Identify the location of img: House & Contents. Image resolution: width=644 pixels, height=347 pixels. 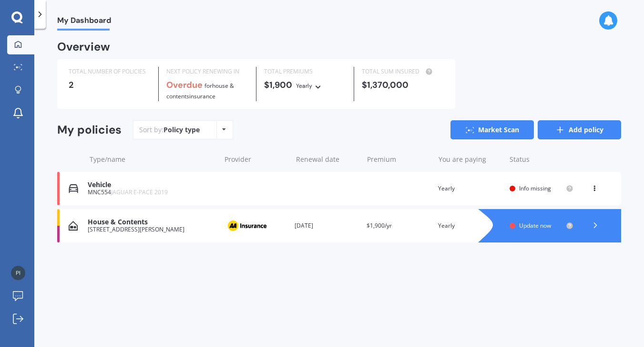
(73, 226).